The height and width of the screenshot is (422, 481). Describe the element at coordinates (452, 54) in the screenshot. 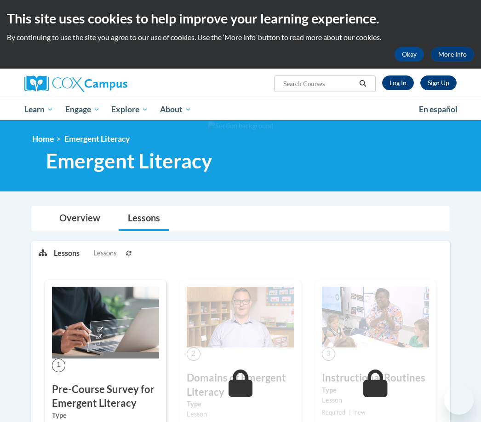

I see `a: More Info` at that location.